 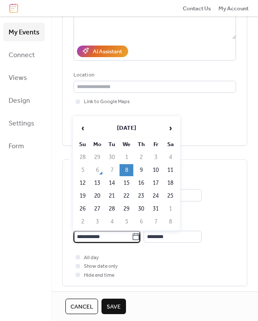 I want to click on span: Save, so click(x=113, y=306).